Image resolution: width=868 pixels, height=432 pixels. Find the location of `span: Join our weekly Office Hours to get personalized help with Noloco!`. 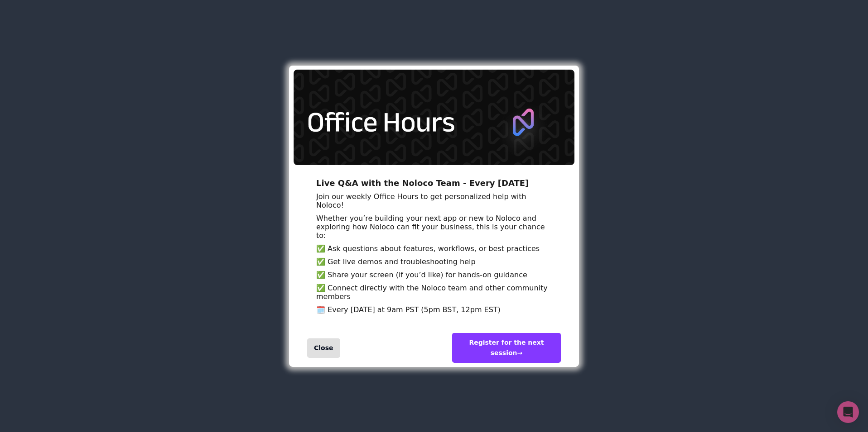

span: Join our weekly Office Hours to get personalized help with Noloco! is located at coordinates (421, 201).